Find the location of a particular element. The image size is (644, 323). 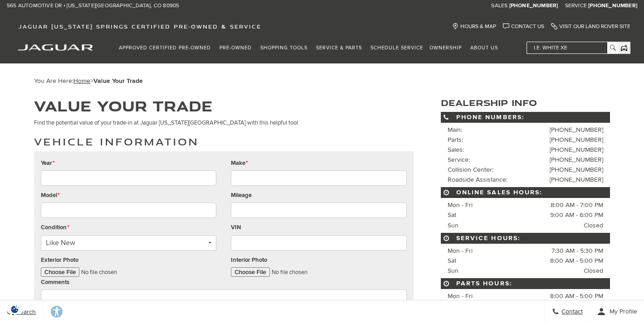

h1: Value Your Trade is located at coordinates (223, 105).